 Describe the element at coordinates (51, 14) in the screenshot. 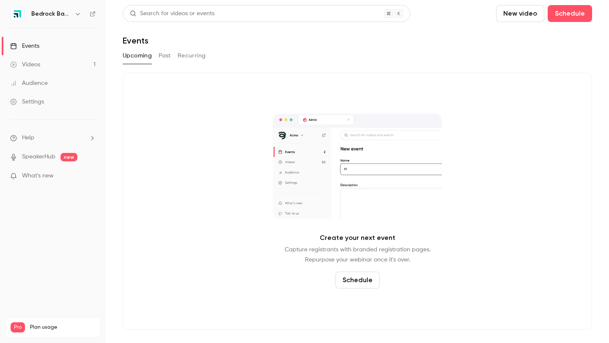

I see `h6: Bedrock Basics` at that location.